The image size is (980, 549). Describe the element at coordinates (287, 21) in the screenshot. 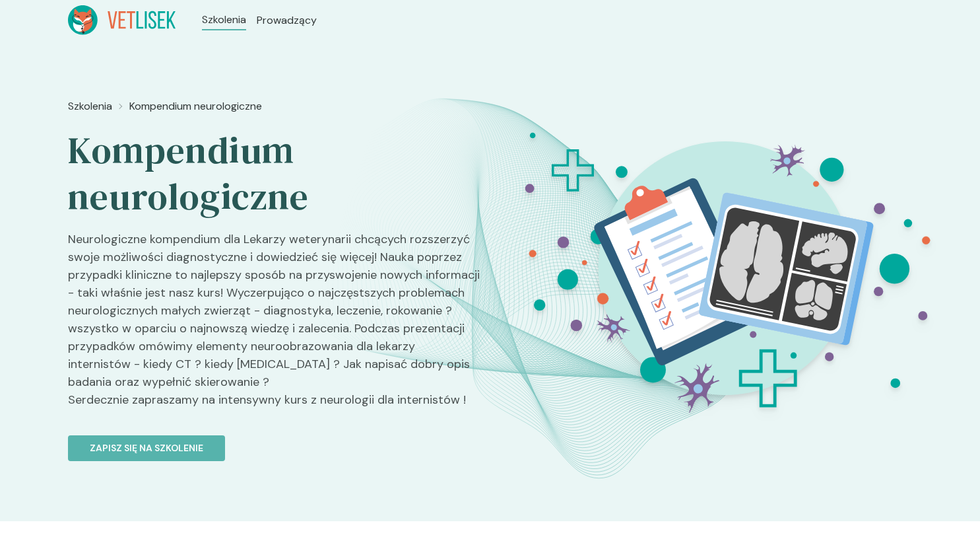

I see `span: Prowadzący` at that location.